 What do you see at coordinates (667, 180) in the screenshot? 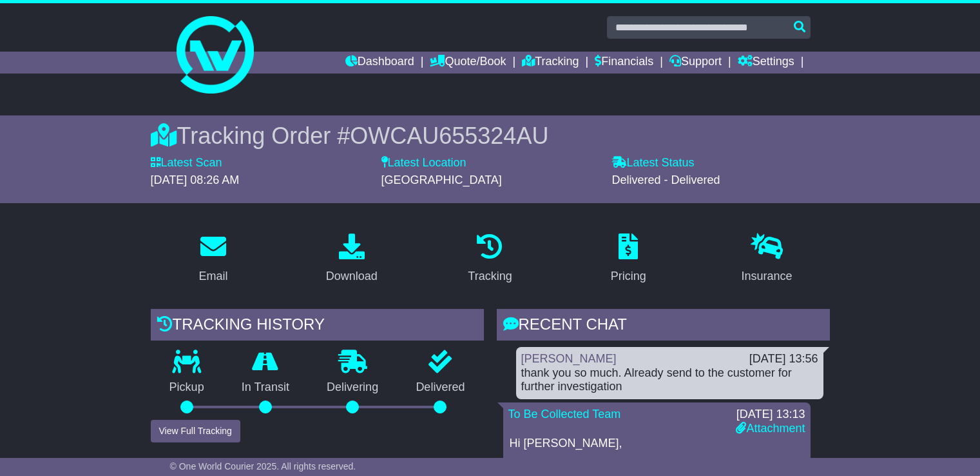
I see `span: Delivered - Delivered` at bounding box center [667, 180].